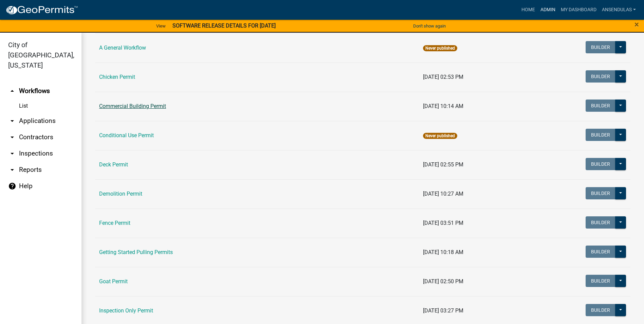  I want to click on a: Demolition Permit, so click(120, 194).